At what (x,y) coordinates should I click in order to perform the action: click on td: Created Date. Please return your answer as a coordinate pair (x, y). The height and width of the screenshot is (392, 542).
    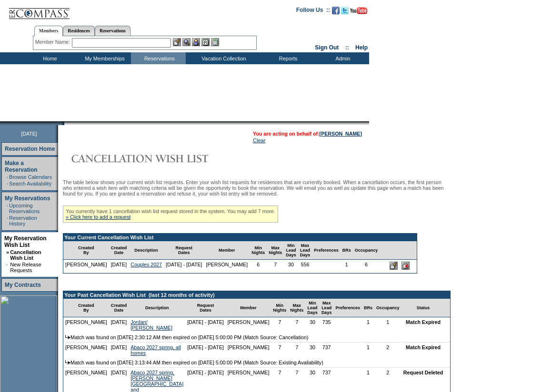
    Looking at the image, I should click on (119, 308).